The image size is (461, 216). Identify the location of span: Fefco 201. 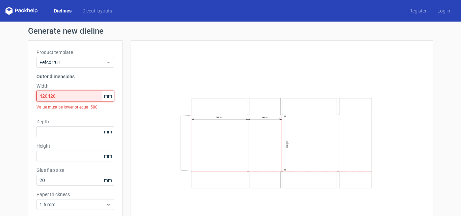
(73, 62).